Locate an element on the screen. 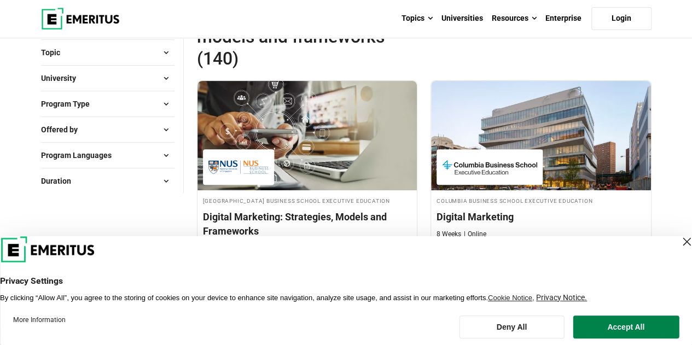 This screenshot has height=345, width=692. span: Program Languages is located at coordinates (80, 155).